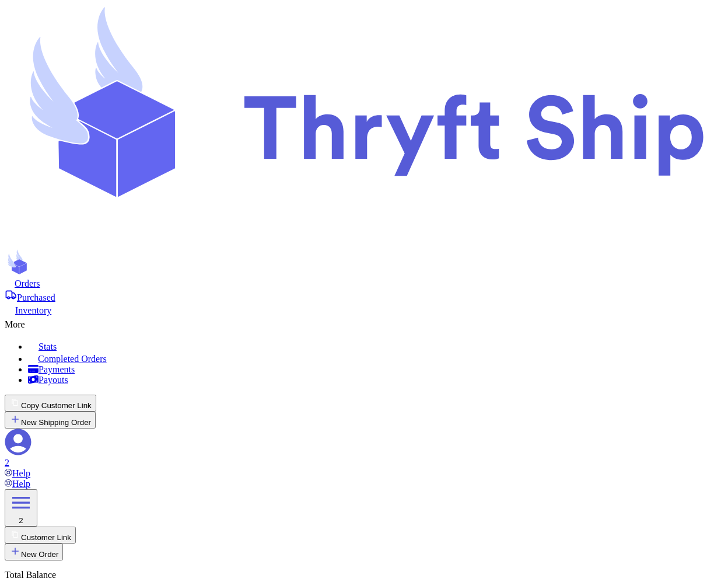  I want to click on button: Copy Customer Link, so click(50, 403).